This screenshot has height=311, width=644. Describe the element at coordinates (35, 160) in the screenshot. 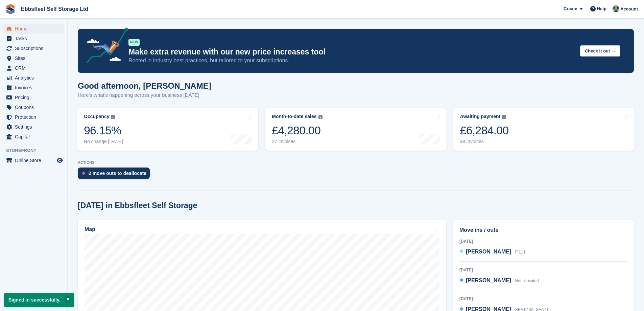

I see `span: Online Store` at that location.